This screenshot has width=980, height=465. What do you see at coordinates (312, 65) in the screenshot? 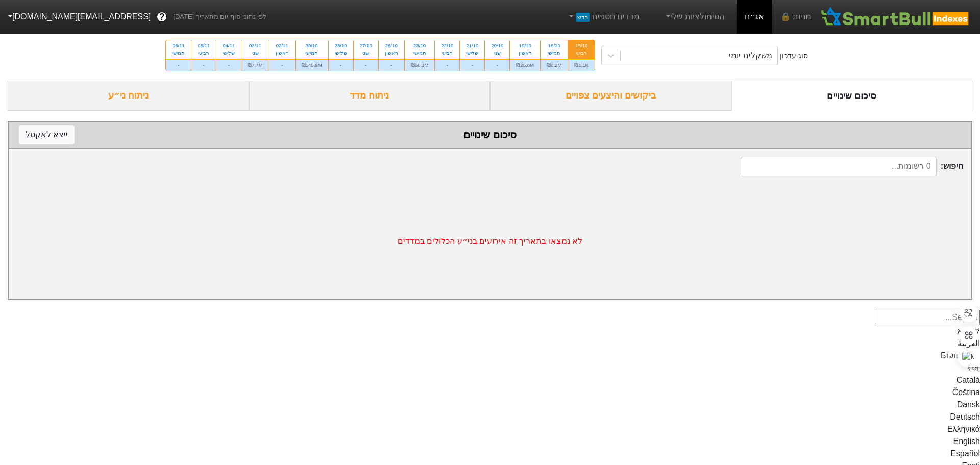
I see `div: ₪145.9M` at bounding box center [312, 65].